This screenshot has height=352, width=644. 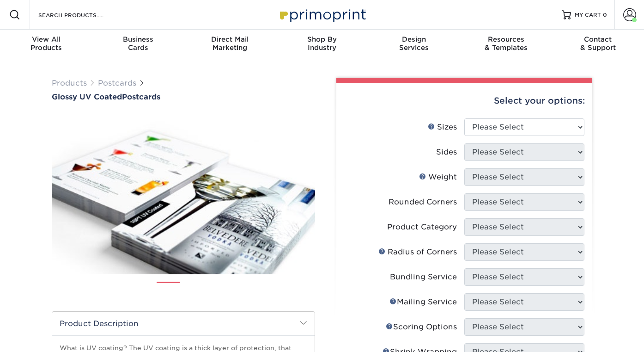 What do you see at coordinates (229, 43) in the screenshot?
I see `div: Marketing` at bounding box center [229, 43].